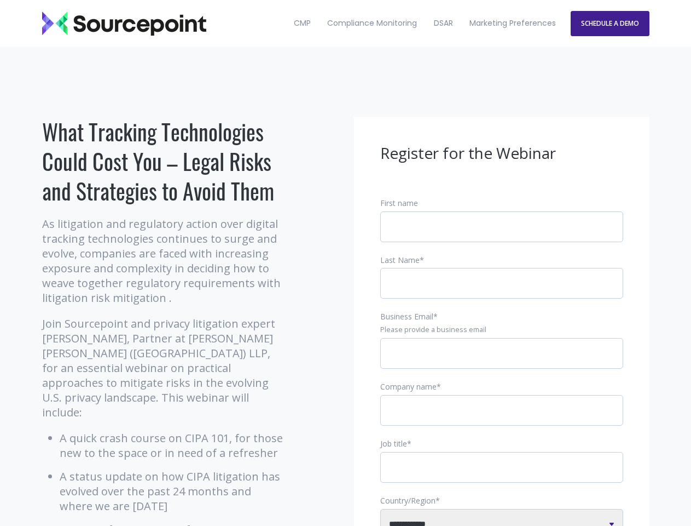 This screenshot has width=691, height=526. Describe the element at coordinates (172, 445) in the screenshot. I see `li: A quick crash course on CIPA 101, for those new to the space or in need of a refresher` at that location.